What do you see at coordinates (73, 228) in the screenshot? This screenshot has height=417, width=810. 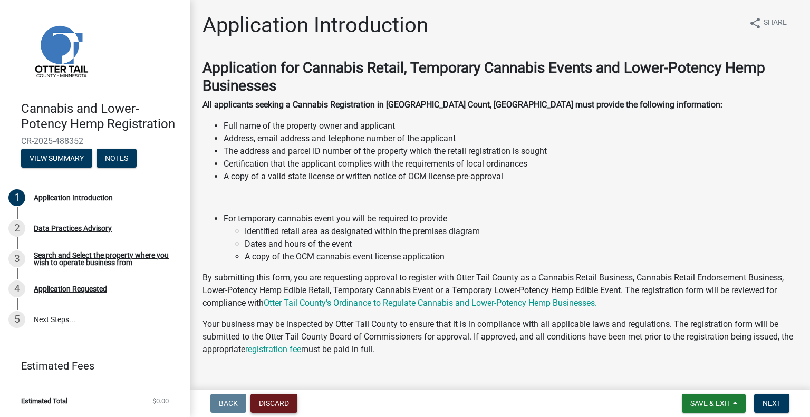 I see `div: Data Practices Advisory` at bounding box center [73, 228].